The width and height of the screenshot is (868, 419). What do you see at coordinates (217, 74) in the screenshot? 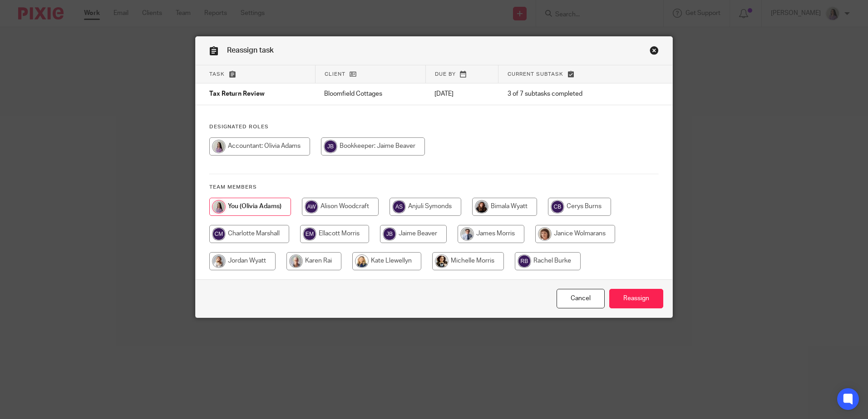
I see `span: Task` at bounding box center [217, 74].